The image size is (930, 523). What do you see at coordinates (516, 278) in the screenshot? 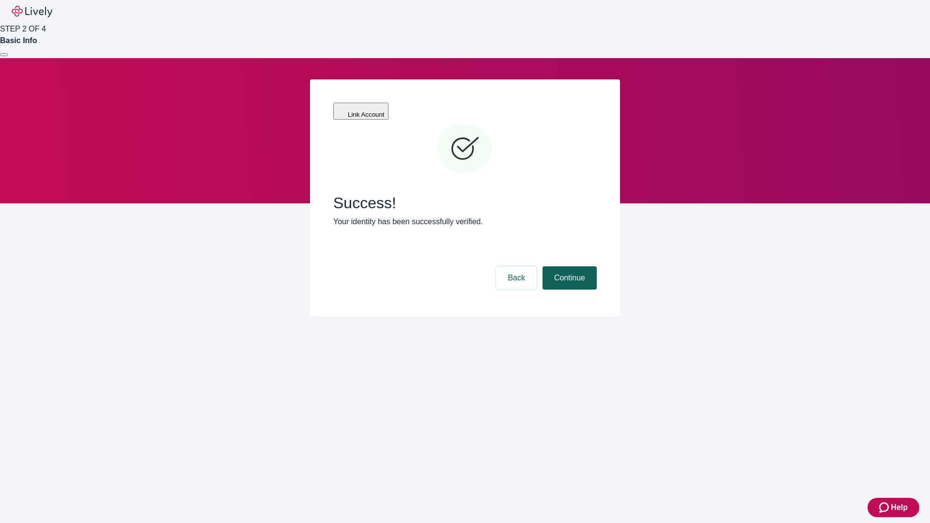
I see `button: Back` at bounding box center [516, 278].